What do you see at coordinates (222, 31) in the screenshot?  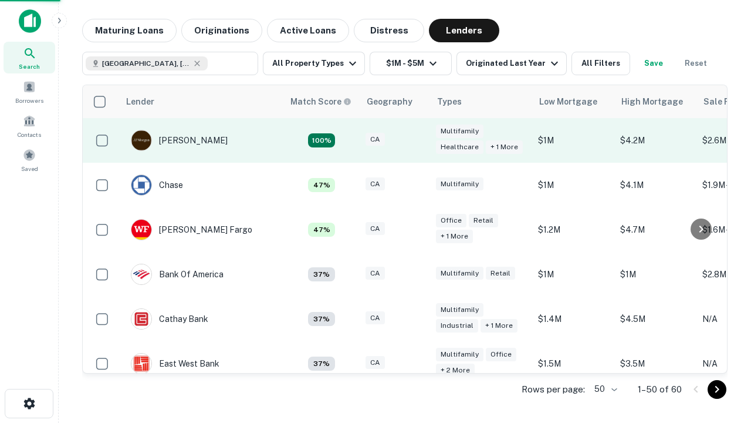 I see `button: Originations` at bounding box center [222, 31].